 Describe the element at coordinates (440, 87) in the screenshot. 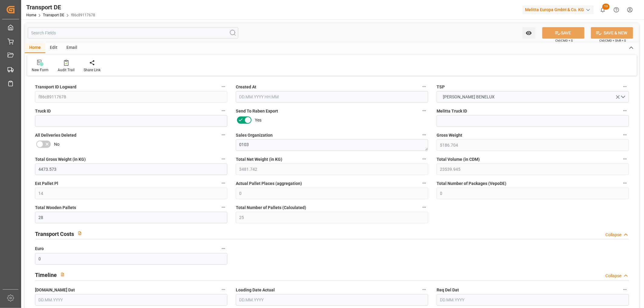

I see `span: TSP` at that location.